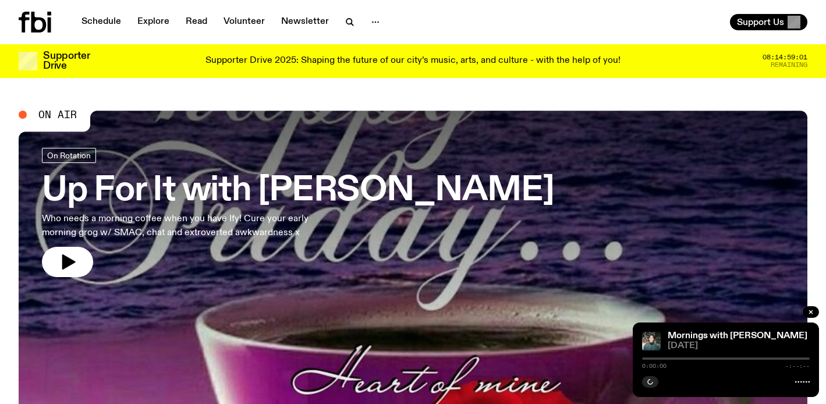 The height and width of the screenshot is (404, 826). I want to click on h3: Supporter Drive, so click(66, 61).